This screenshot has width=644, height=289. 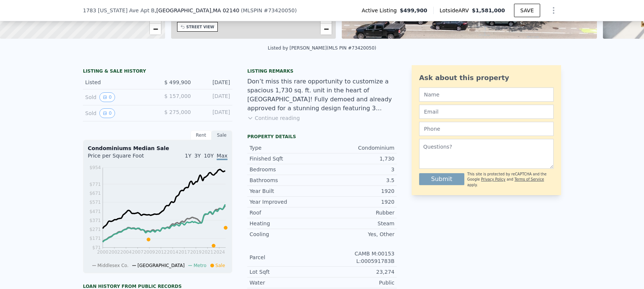 I want to click on tspan: 2024, so click(x=219, y=253).